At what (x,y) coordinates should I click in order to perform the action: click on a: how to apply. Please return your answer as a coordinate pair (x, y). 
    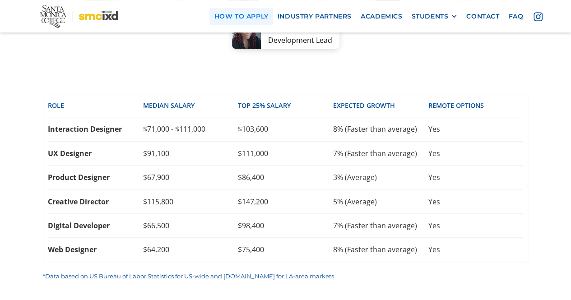
    Looking at the image, I should click on (241, 16).